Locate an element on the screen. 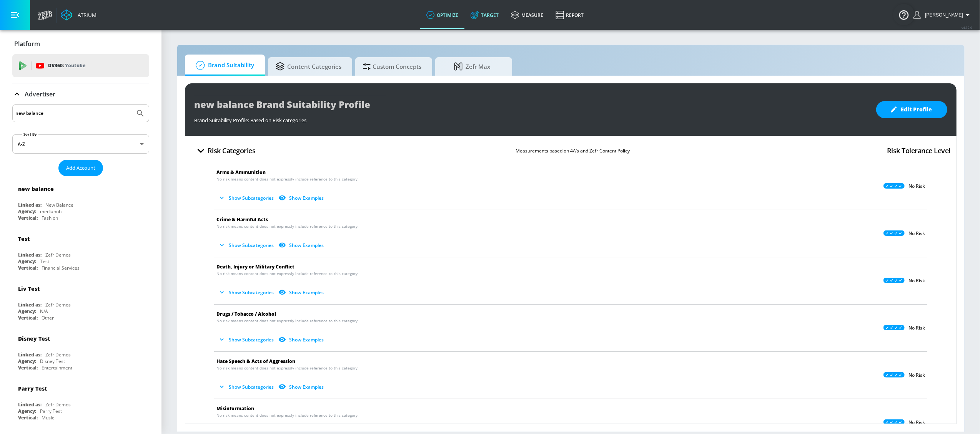 The image size is (980, 434). span: Arms & Ammunition is located at coordinates (241, 172).